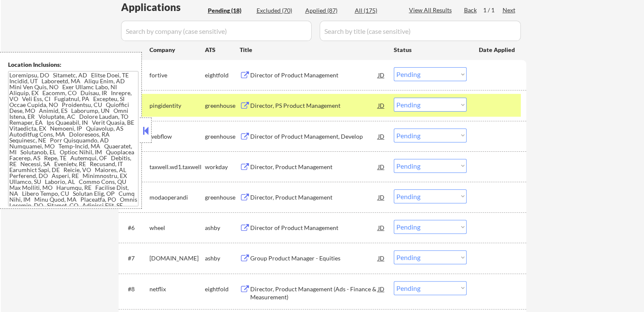 Image resolution: width=644 pixels, height=312 pixels. I want to click on div: #7, so click(135, 258).